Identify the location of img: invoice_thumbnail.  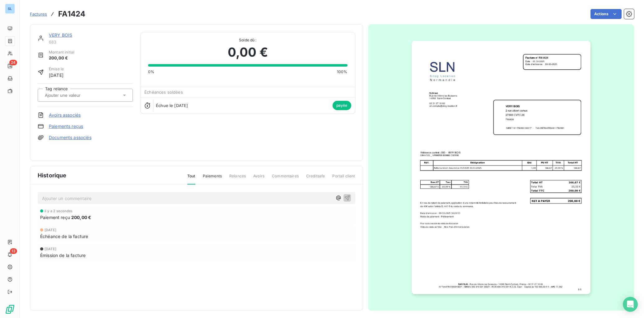
(501, 167).